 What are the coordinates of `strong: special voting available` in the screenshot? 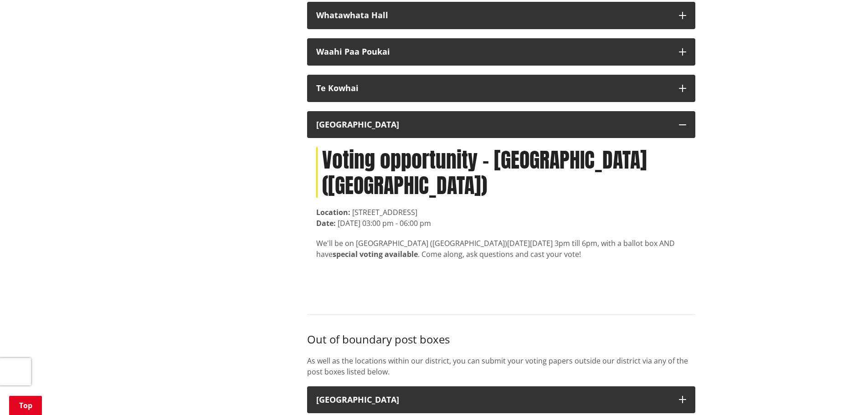 It's located at (375, 254).